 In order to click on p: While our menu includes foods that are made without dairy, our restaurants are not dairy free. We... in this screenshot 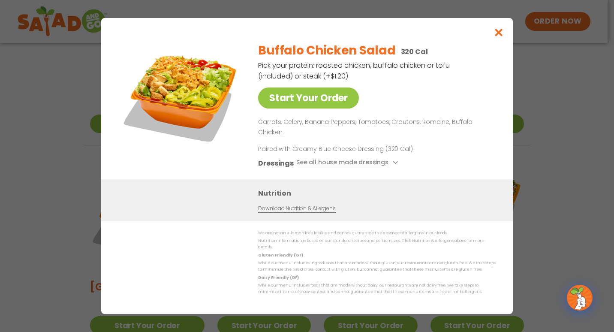, I will do `click(377, 288)`.